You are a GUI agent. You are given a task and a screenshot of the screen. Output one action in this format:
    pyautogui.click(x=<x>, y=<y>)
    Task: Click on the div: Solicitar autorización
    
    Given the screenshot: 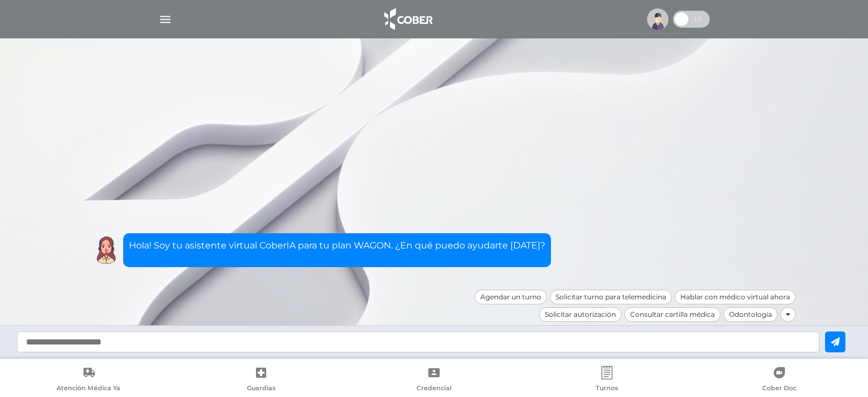 What is the action you would take?
    pyautogui.click(x=580, y=315)
    